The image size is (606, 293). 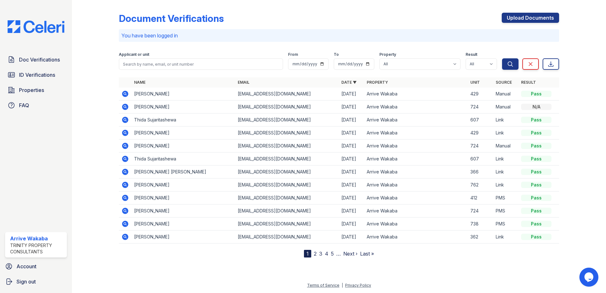 What do you see at coordinates (358, 285) in the screenshot?
I see `a: Privacy Policy` at bounding box center [358, 285].